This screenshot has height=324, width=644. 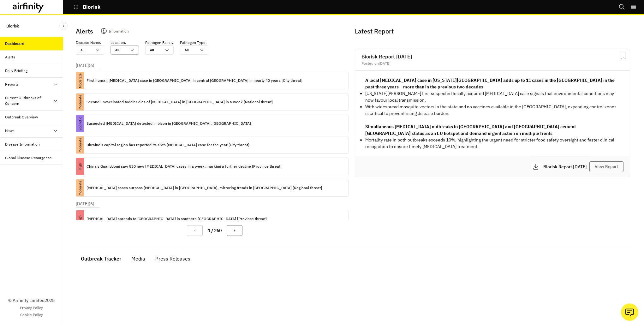 What do you see at coordinates (87, 7) in the screenshot?
I see `button: Biorisk` at bounding box center [87, 7].